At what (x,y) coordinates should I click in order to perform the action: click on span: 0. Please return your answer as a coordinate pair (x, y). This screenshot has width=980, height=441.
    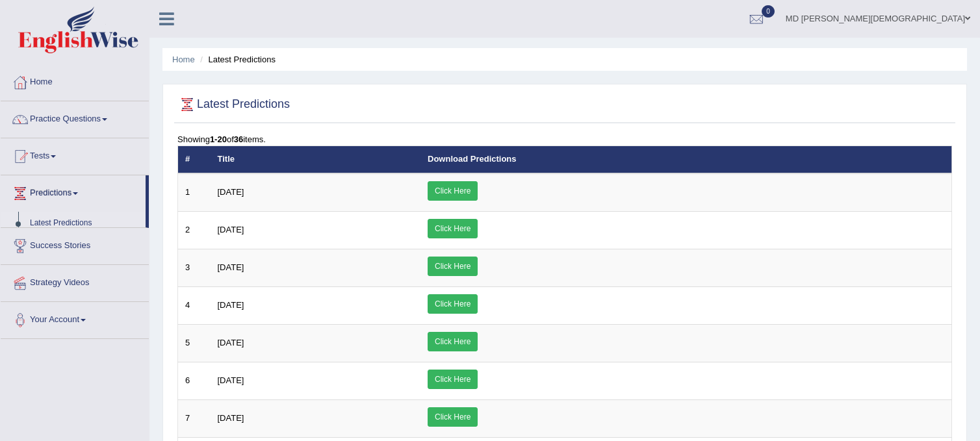
    Looking at the image, I should click on (768, 11).